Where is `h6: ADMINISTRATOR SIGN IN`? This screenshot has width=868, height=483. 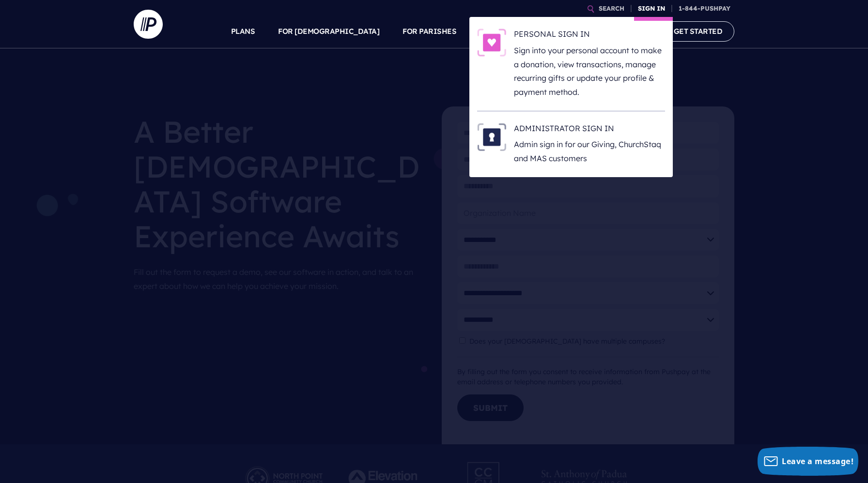 h6: ADMINISTRATOR SIGN IN is located at coordinates (590, 130).